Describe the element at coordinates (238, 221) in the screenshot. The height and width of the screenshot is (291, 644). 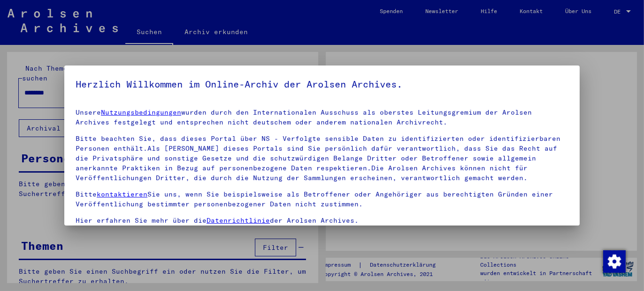
I see `a: Datenrichtlinie` at that location.